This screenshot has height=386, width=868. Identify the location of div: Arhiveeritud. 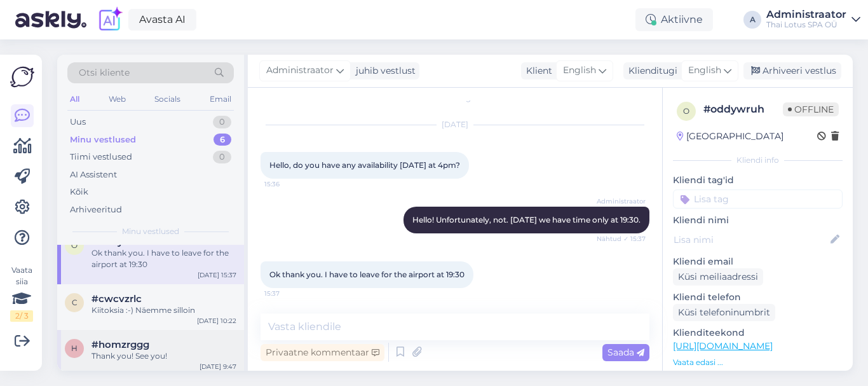
(96, 209).